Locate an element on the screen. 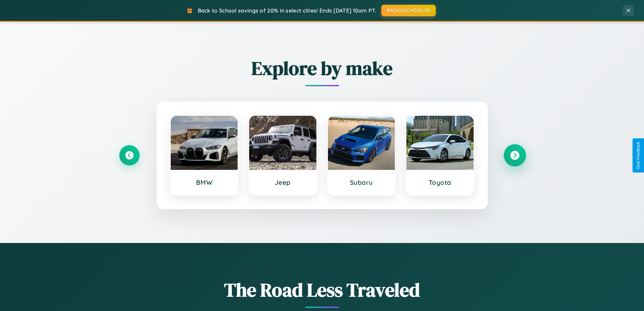  h3: Jeep is located at coordinates (282, 182).